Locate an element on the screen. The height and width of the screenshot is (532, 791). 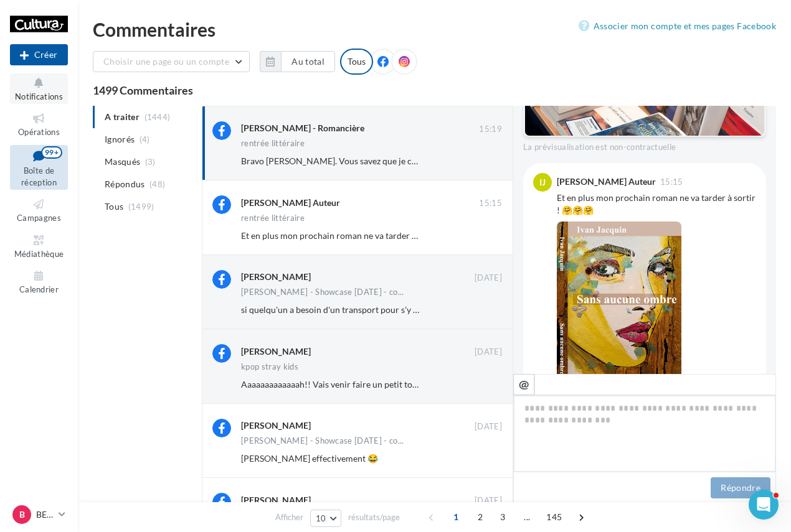
span: Afficher is located at coordinates (289, 517).